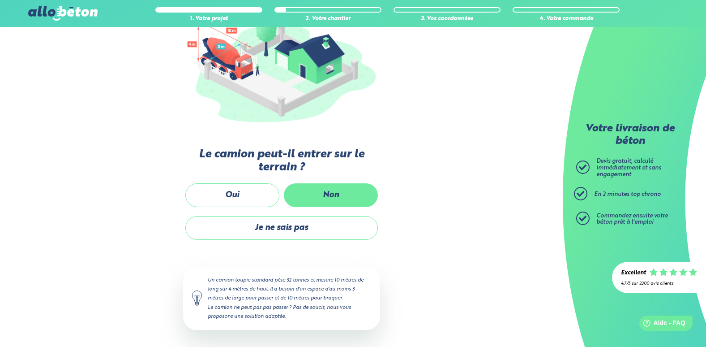  I want to click on div: 3. Vos coordonnées, so click(447, 19).